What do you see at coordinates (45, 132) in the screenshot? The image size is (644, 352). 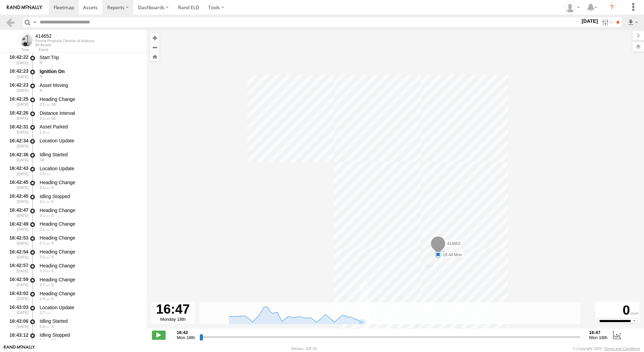 I see `span: 1.9` at bounding box center [45, 132].